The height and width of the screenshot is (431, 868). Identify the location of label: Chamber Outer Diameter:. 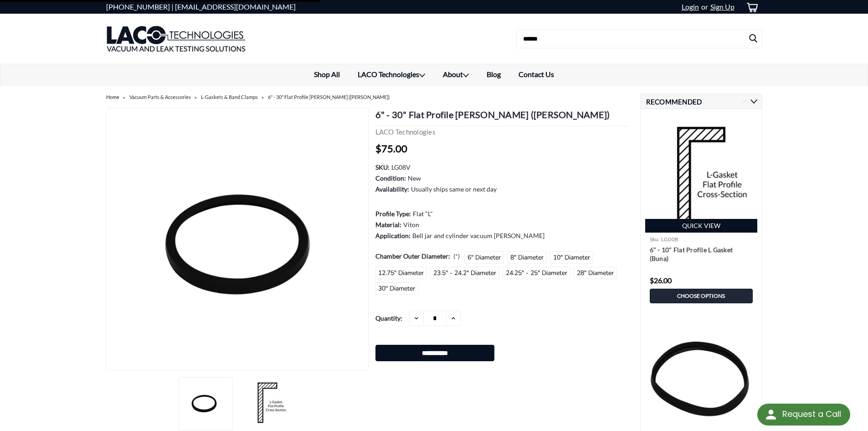
(418, 255).